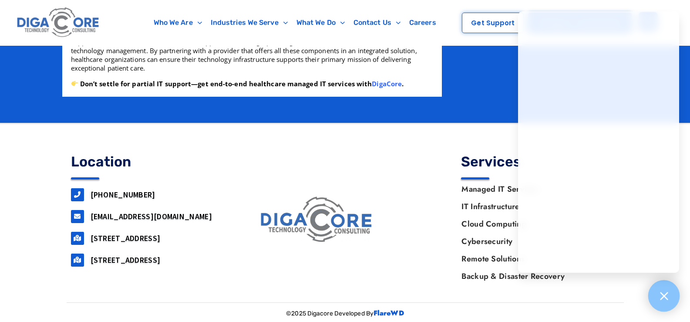 Image resolution: width=690 pixels, height=322 pixels. Describe the element at coordinates (150, 161) in the screenshot. I see `h4: Location` at that location.